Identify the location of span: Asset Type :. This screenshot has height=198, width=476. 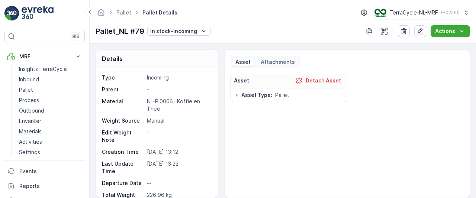
(256, 95).